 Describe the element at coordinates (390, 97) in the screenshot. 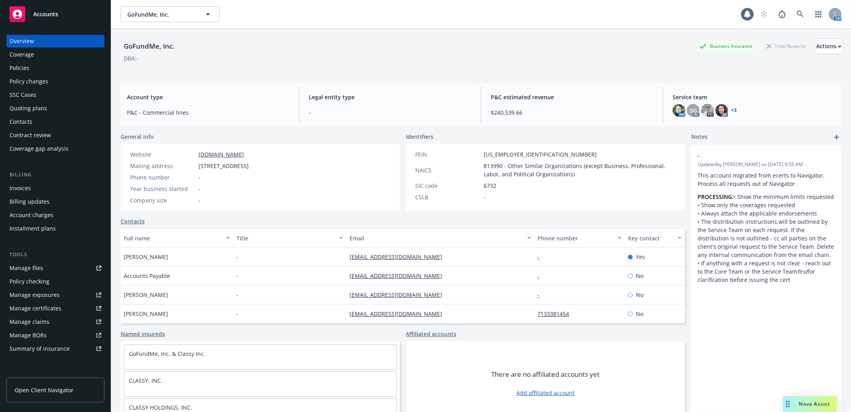

I see `span: Legal entity type` at that location.